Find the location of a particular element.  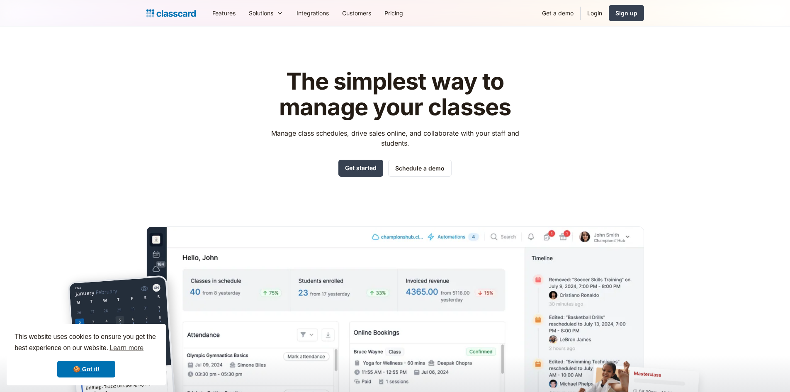

a: Login is located at coordinates (595, 13).